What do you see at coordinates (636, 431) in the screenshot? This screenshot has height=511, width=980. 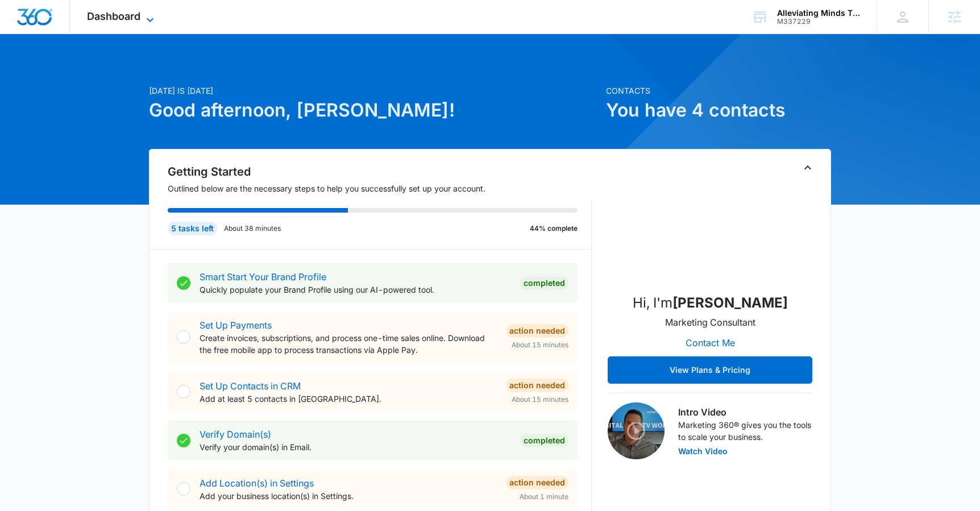 I see `img: Intro Video` at bounding box center [636, 431].